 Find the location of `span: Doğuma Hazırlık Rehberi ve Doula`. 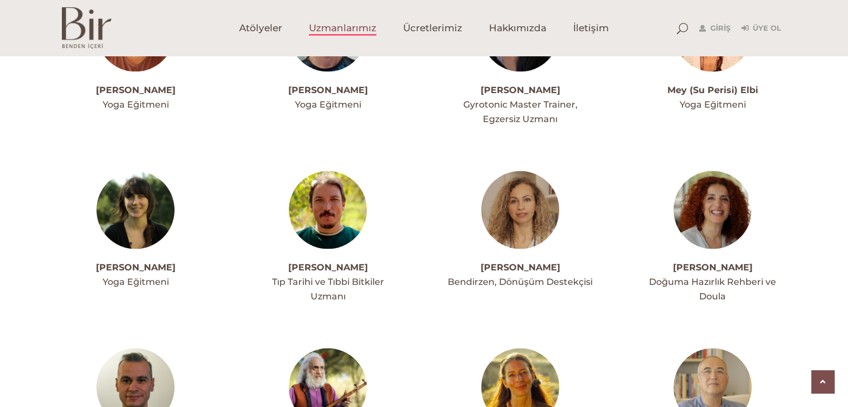

span: Doğuma Hazırlık Rehberi ve Doula is located at coordinates (712, 289).